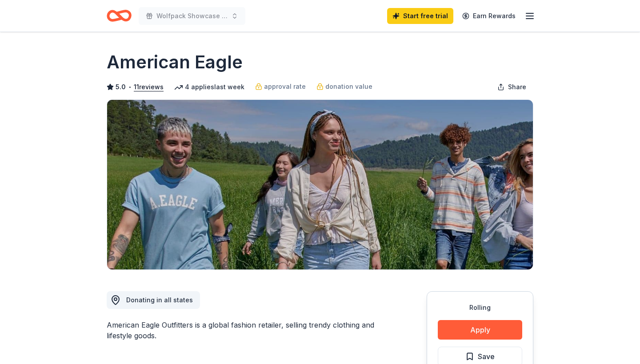 The height and width of the screenshot is (364, 640). What do you see at coordinates (486, 357) in the screenshot?
I see `span: Save` at bounding box center [486, 357].